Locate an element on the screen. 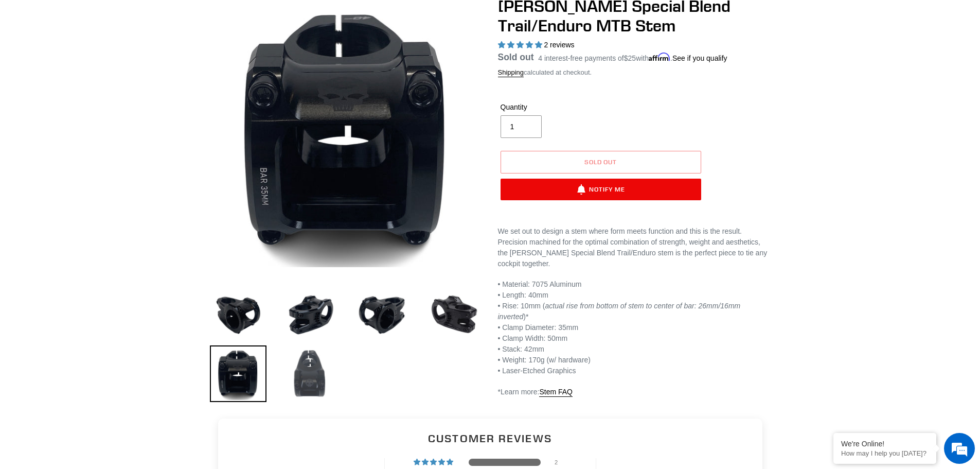 The image size is (980, 469). p: We set out to design a stem where form meets function and this is the result. Precision machined ... is located at coordinates (634, 248).